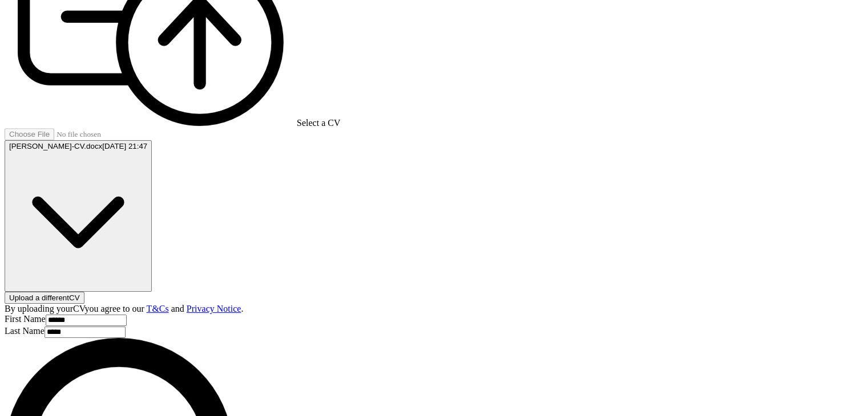 Image resolution: width=868 pixels, height=416 pixels. I want to click on a: Privacy Notice, so click(214, 308).